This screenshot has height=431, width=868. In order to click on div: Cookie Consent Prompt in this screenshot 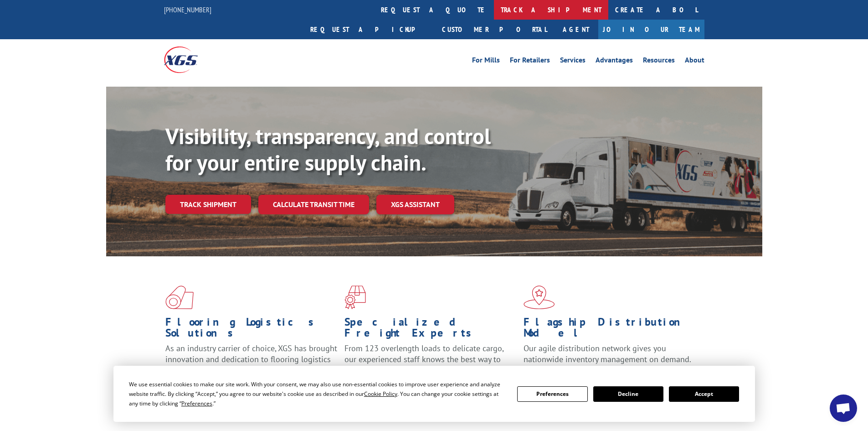, I will do `click(435, 393)`.